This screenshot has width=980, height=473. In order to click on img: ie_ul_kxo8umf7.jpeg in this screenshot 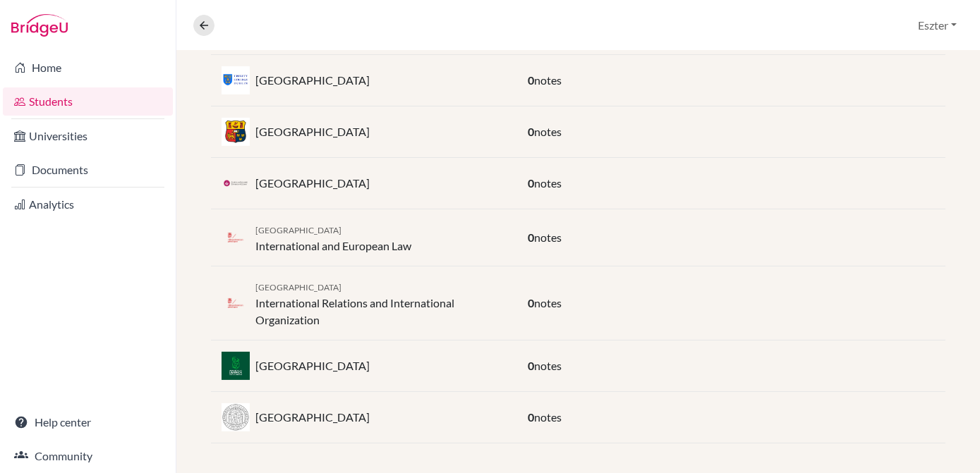, I will do `click(235, 366)`.